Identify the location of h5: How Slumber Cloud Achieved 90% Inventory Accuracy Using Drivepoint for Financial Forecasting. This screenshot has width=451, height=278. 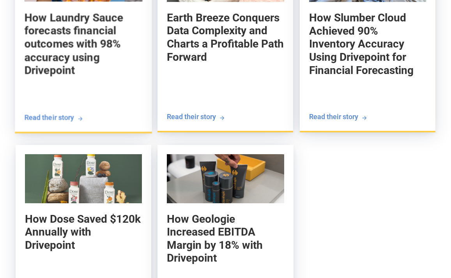
(367, 44).